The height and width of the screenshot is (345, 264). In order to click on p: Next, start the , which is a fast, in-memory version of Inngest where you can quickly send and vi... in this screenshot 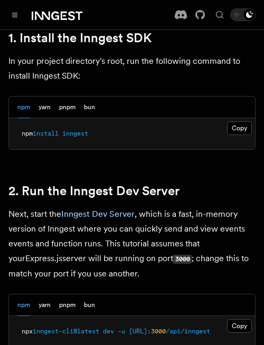, I will do `click(132, 244)`.